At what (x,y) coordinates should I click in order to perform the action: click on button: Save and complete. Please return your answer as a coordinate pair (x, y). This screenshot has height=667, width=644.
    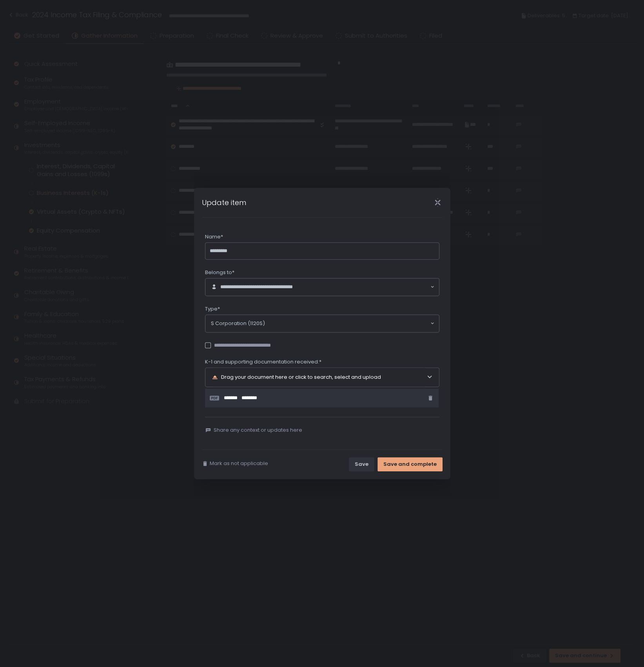
    Looking at the image, I should click on (410, 464).